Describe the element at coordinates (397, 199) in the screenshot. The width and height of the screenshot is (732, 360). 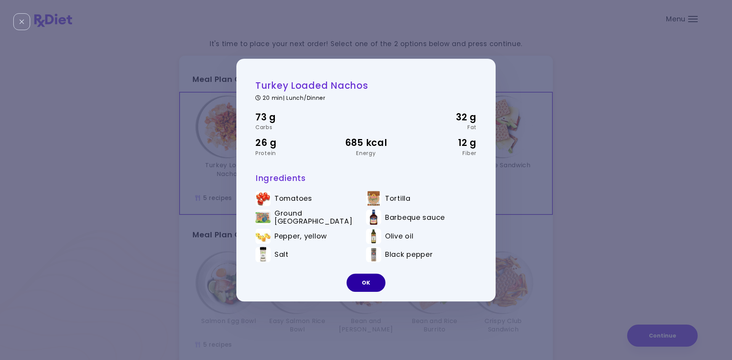
I see `span: Tortilla` at that location.